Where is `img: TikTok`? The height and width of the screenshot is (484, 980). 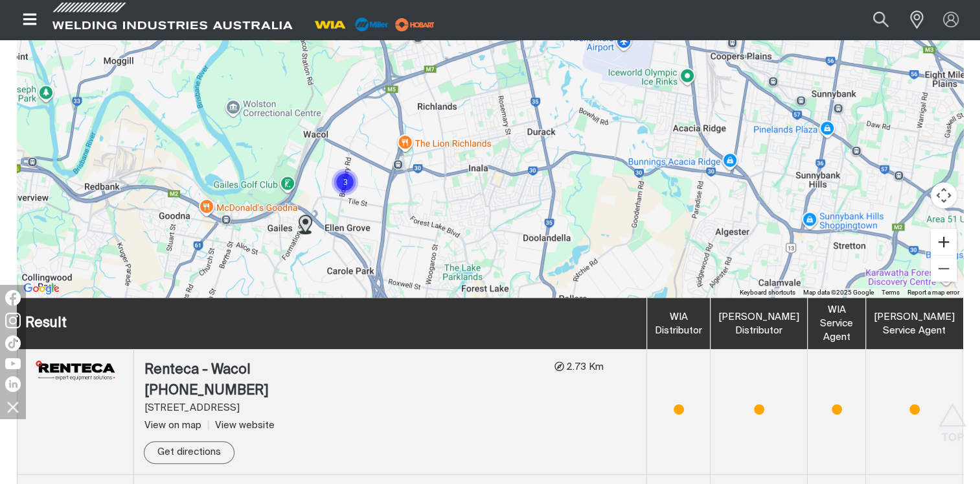 img: TikTok is located at coordinates (13, 343).